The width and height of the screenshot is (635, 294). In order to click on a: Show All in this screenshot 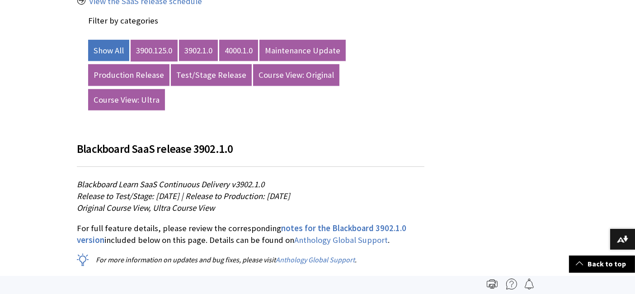, I will do `click(108, 51)`.